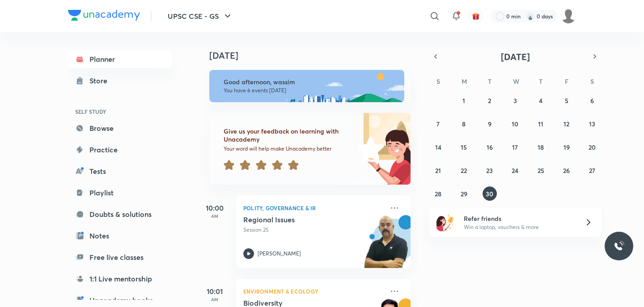  Describe the element at coordinates (120, 193) in the screenshot. I see `a: Playlist` at that location.